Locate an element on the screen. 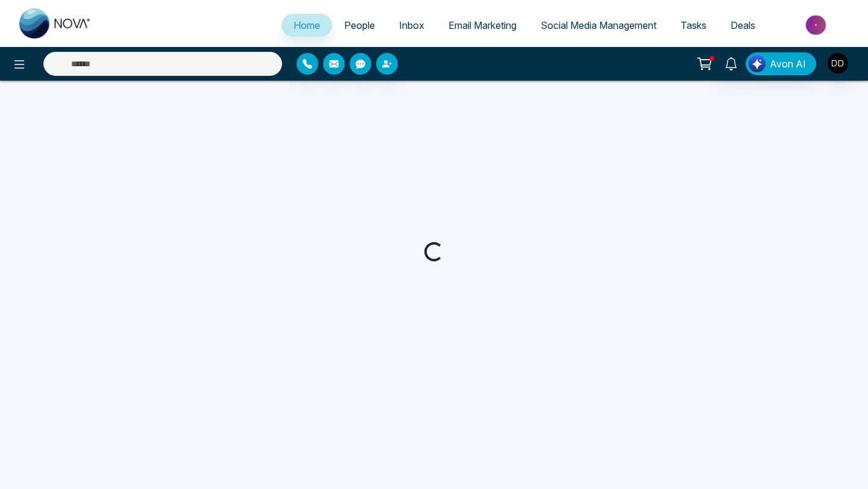 This screenshot has height=489, width=868. a: Tasks is located at coordinates (693, 25).